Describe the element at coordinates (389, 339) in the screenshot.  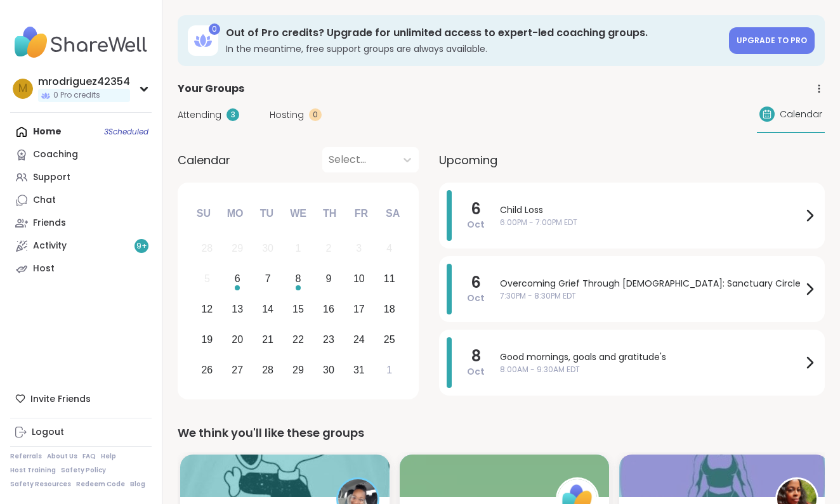
I see `div: Choose Saturday, October 25th, 2025` at that location.